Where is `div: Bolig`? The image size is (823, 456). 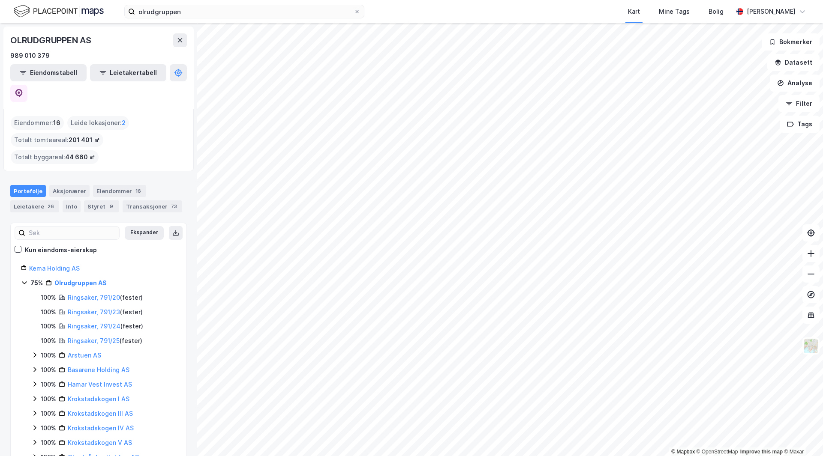 div: Bolig is located at coordinates (716, 12).